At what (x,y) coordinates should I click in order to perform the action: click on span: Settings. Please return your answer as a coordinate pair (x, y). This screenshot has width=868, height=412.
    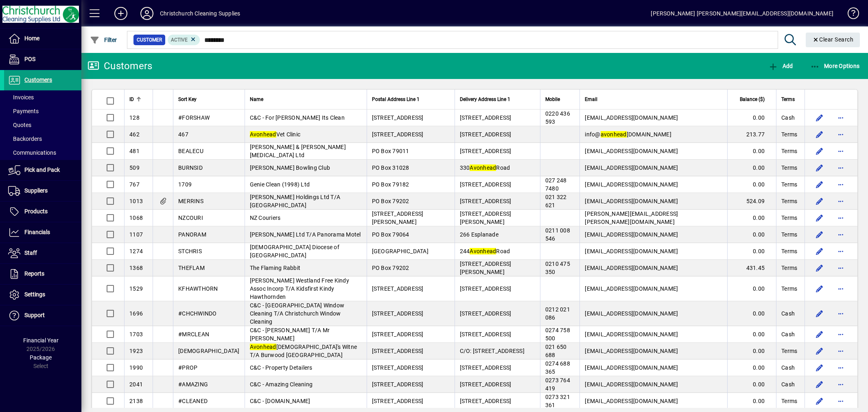
    Looking at the image, I should click on (34, 294).